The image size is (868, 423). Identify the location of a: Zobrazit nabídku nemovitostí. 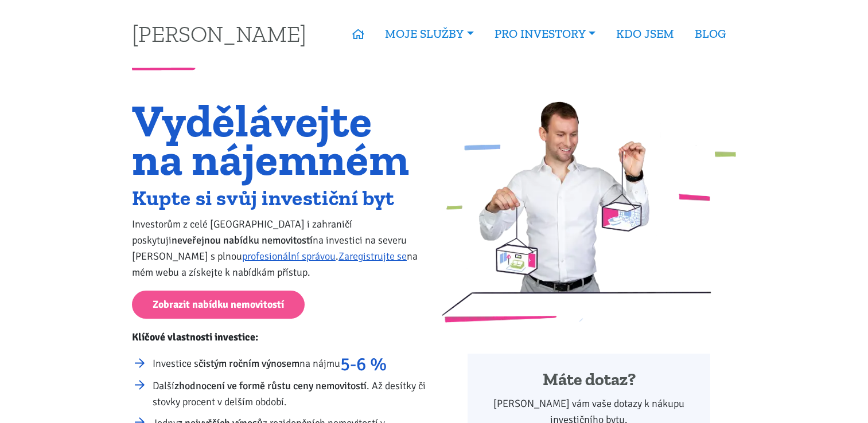
(218, 305).